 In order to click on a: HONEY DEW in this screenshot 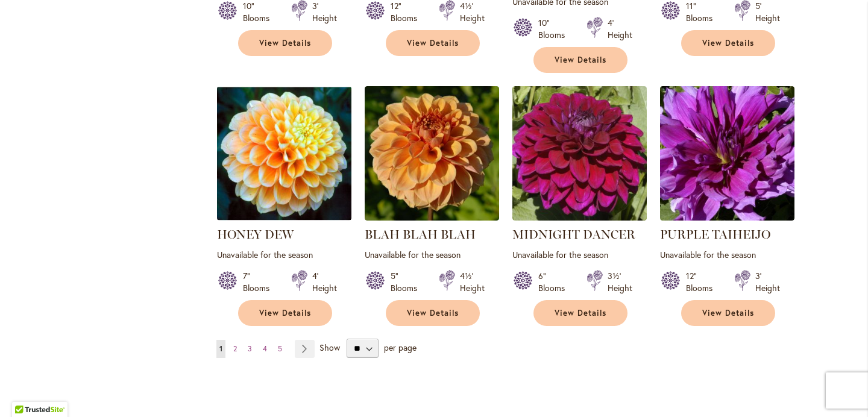, I will do `click(255, 235)`.